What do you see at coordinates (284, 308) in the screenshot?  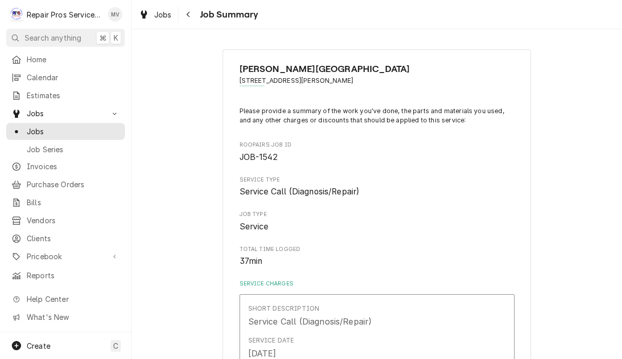 I see `div: Short Description` at bounding box center [284, 308].